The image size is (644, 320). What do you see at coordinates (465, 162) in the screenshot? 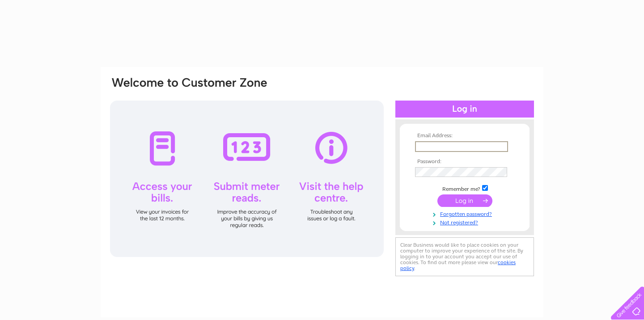
I see `th: Password:` at bounding box center [465, 162].